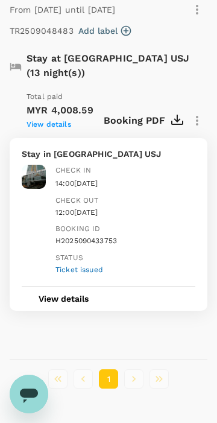  What do you see at coordinates (125, 270) in the screenshot?
I see `div: Ticket issued` at bounding box center [125, 270].